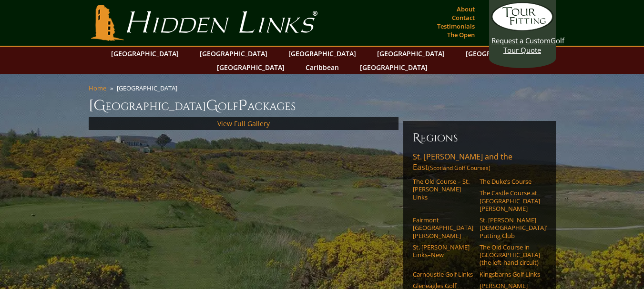  What do you see at coordinates (466, 9) in the screenshot?
I see `a: About` at bounding box center [466, 9].